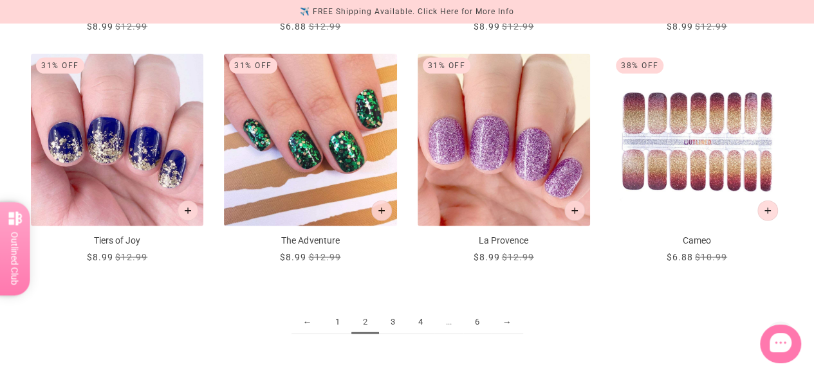  I want to click on a: La Provence, so click(504, 159).